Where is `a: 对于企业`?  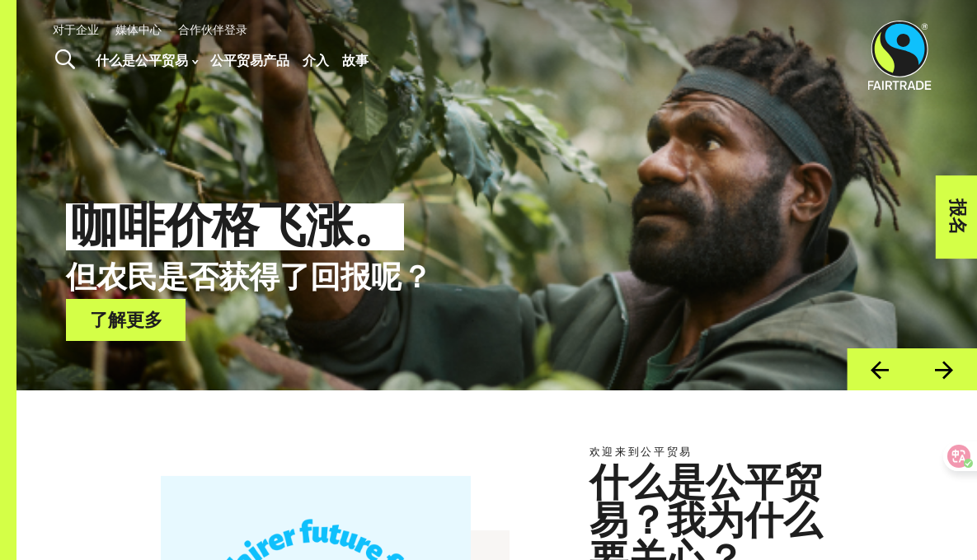 a: 对于企业 is located at coordinates (76, 29).